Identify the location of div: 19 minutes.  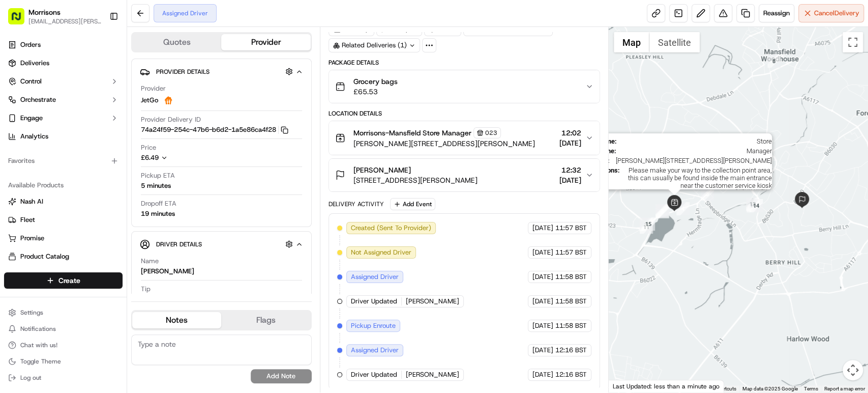
(158, 214).